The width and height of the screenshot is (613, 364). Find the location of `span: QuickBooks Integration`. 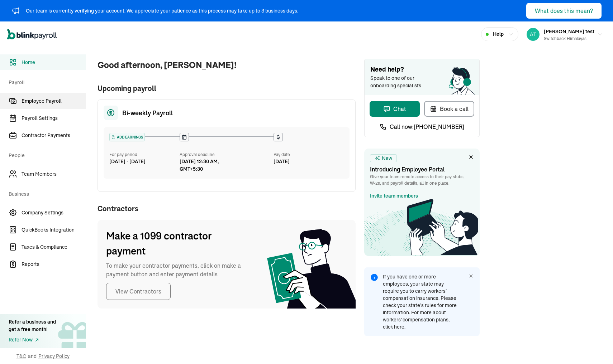

span: QuickBooks Integration is located at coordinates (54, 230).